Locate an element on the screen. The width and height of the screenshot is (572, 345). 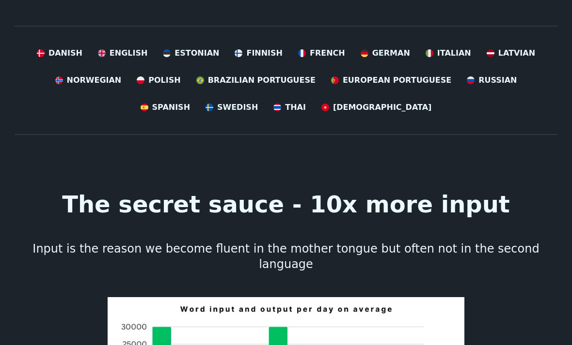
a: Estonian is located at coordinates (191, 54).